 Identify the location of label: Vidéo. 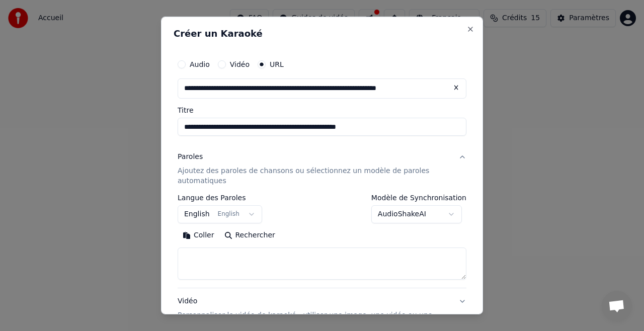
(239, 65).